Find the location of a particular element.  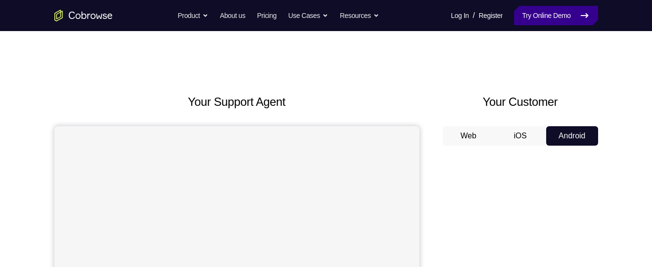

h2: Your Support Agent is located at coordinates (237, 102).